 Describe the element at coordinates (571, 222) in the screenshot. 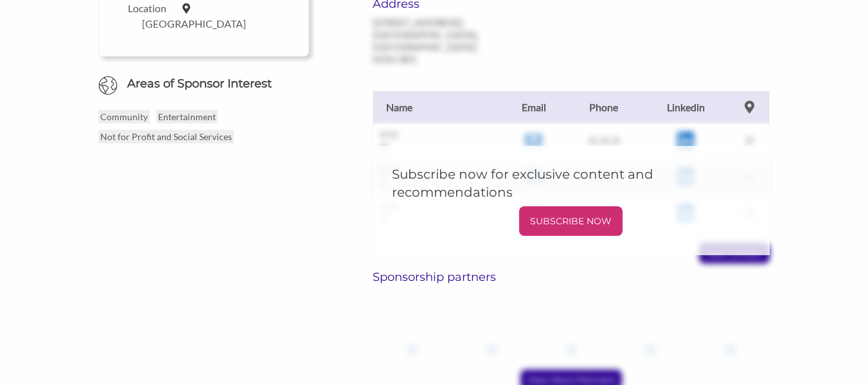

I see `p: SUBSCRIBE NOW` at that location.